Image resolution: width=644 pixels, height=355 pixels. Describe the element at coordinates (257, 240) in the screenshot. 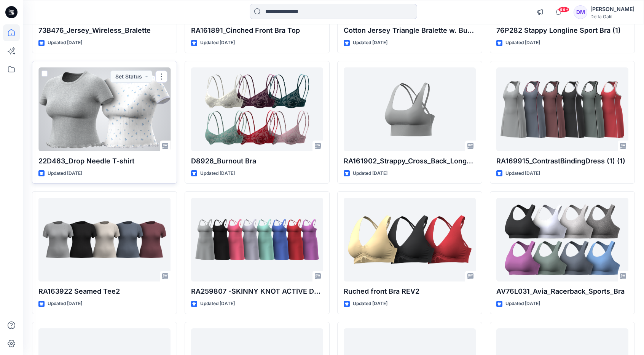

I see `a: RA259807 -SKINNY KNOT ACTIVE DRESS` at that location.